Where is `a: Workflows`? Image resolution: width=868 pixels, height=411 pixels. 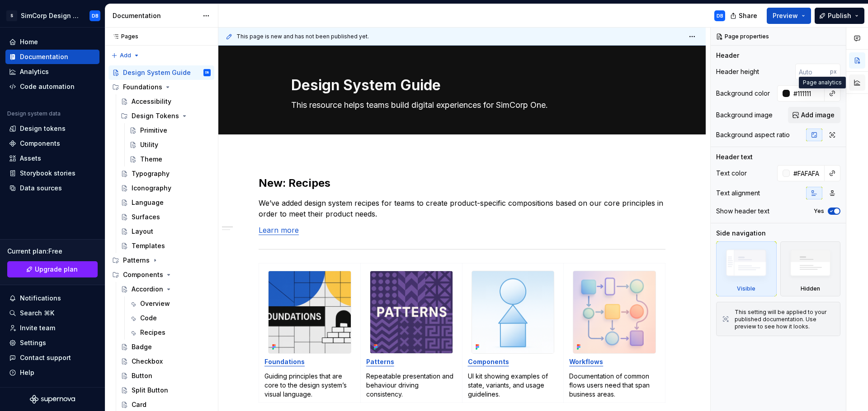
a: Workflows is located at coordinates (586, 362).